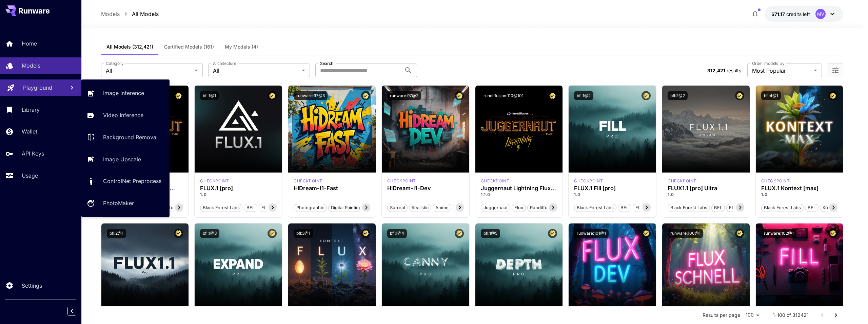 The image size is (868, 324). What do you see at coordinates (308, 181) in the screenshot?
I see `div: HiDream Fast` at bounding box center [308, 181].